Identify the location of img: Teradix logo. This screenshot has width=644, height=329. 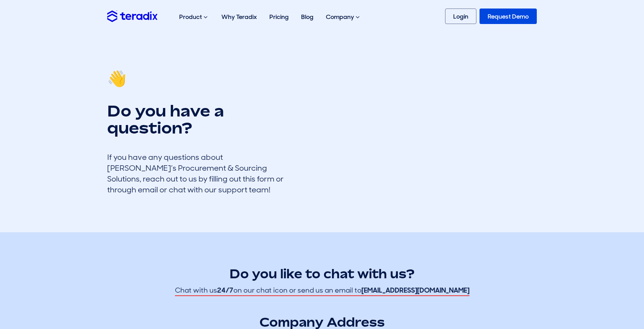
(132, 16).